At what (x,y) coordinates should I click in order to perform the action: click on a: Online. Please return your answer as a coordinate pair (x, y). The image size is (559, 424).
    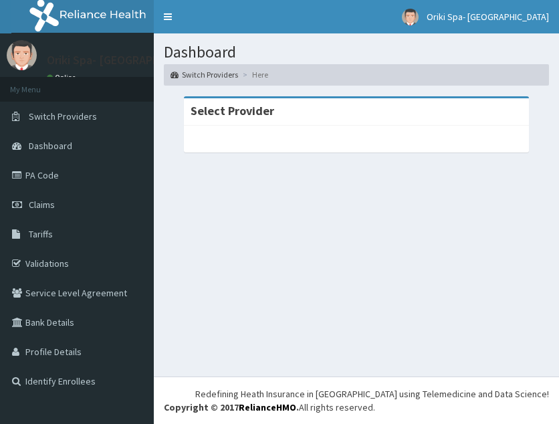
    Looking at the image, I should click on (63, 78).